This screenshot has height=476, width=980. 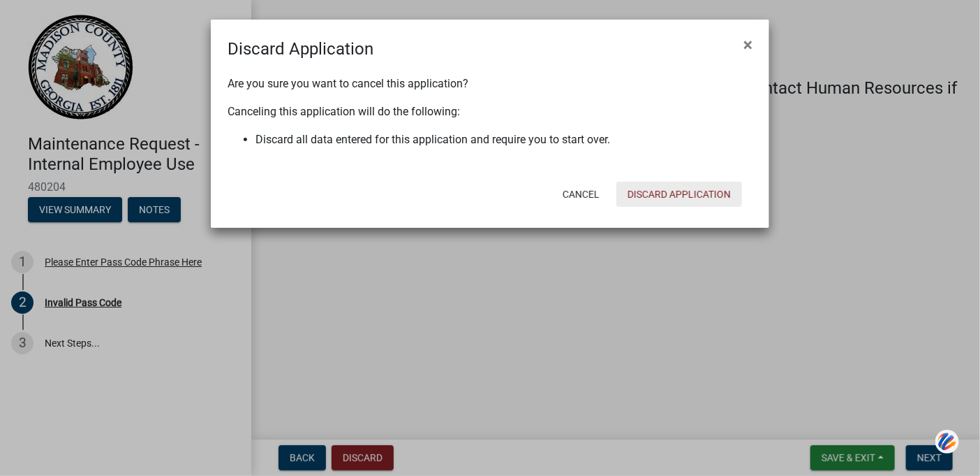 What do you see at coordinates (748, 44) in the screenshot?
I see `button: Close` at bounding box center [748, 44].